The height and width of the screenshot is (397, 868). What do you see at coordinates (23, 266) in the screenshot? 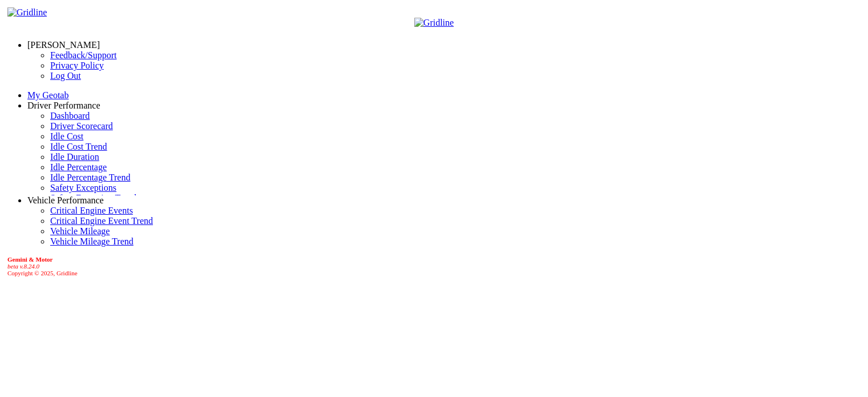
I see `i: beta v.8.24.0` at bounding box center [23, 266].